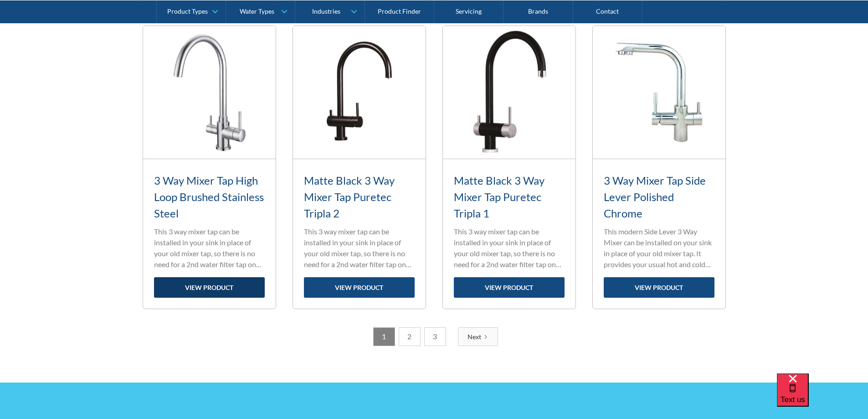 This screenshot has width=868, height=419. Describe the element at coordinates (435, 337) in the screenshot. I see `a: 3` at that location.